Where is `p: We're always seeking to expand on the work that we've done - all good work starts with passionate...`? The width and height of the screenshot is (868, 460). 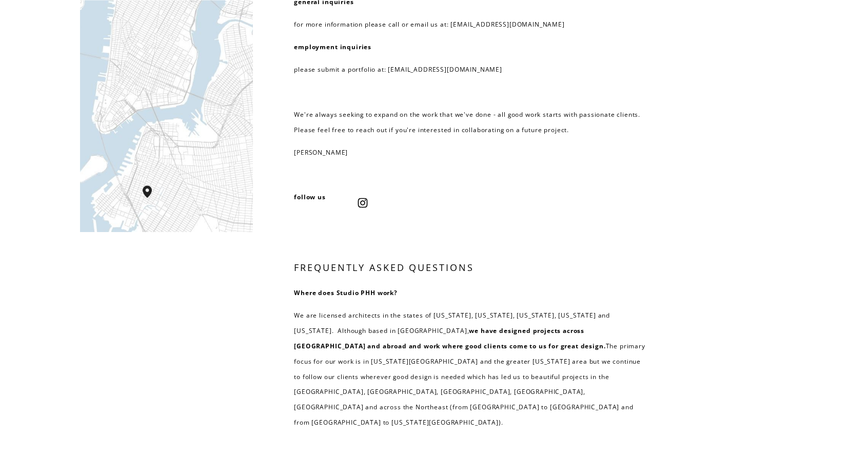
p: We're always seeking to expand on the work that we've done - all good work starts with passionate... is located at coordinates (469, 122).